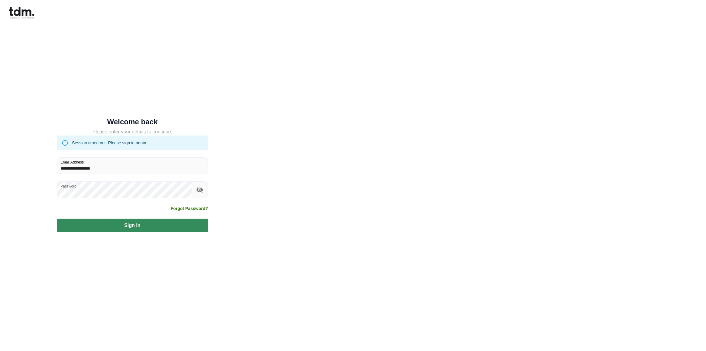 Image resolution: width=706 pixels, height=351 pixels. What do you see at coordinates (72, 162) in the screenshot?
I see `label: Email Address` at bounding box center [72, 162].